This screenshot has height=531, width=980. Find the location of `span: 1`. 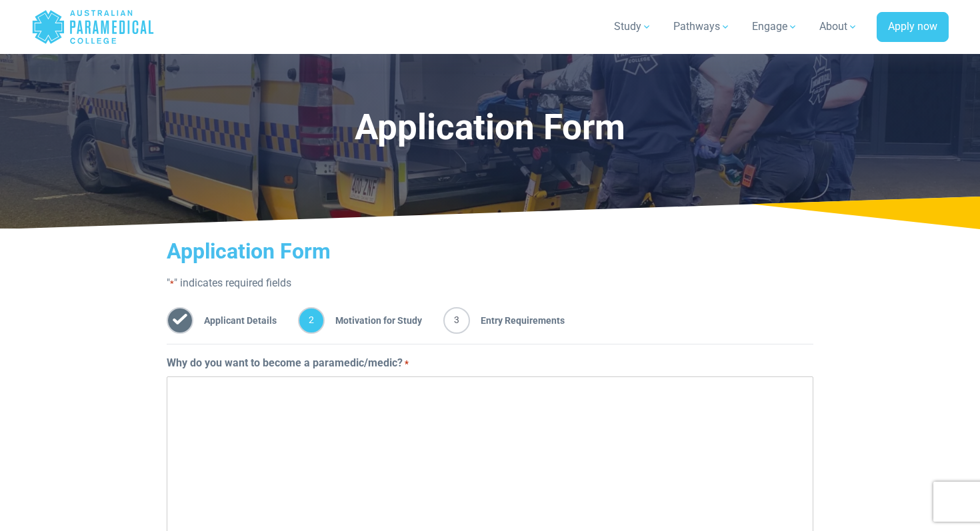

span: 1 is located at coordinates (180, 320).